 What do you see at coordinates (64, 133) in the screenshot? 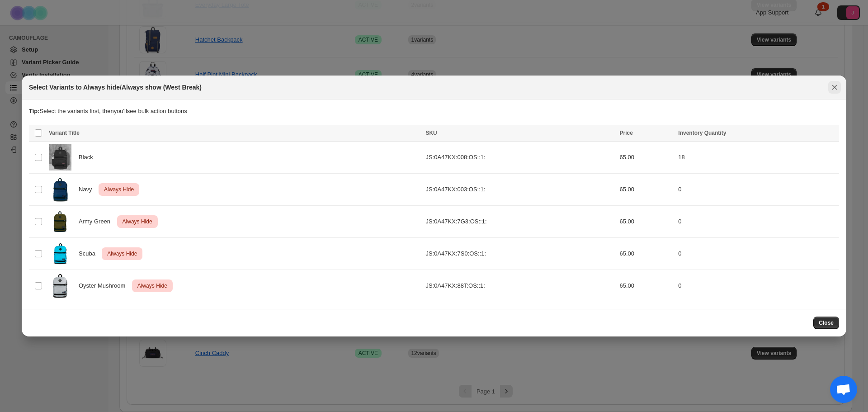
I see `span: Variant Title` at bounding box center [64, 133].